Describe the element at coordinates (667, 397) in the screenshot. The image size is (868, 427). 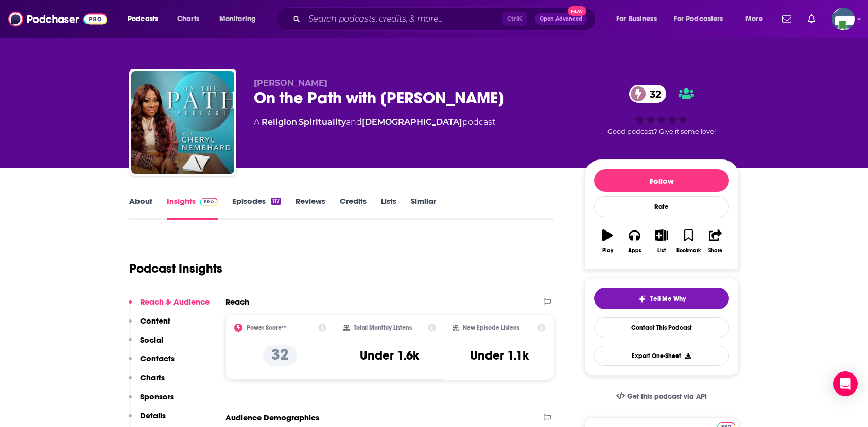
I see `span: Get this podcast via API` at that location.